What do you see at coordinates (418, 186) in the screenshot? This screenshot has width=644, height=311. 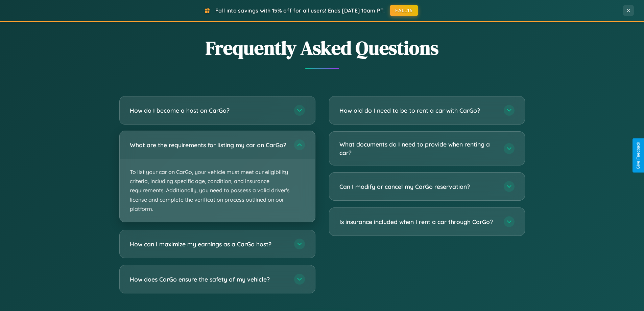 I see `h3: Can I modify or cancel my CarGo reservation?` at bounding box center [418, 186].